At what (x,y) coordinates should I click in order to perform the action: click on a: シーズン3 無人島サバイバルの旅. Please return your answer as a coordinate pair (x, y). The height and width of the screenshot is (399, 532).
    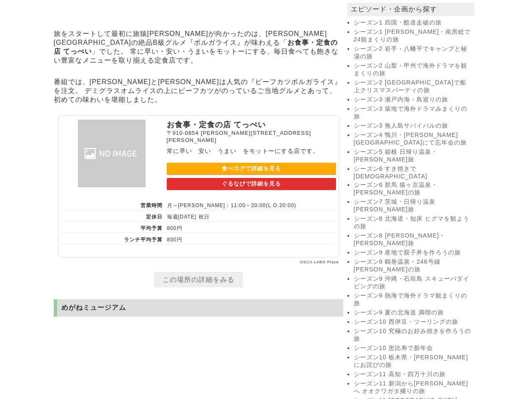
    Looking at the image, I should click on (413, 126).